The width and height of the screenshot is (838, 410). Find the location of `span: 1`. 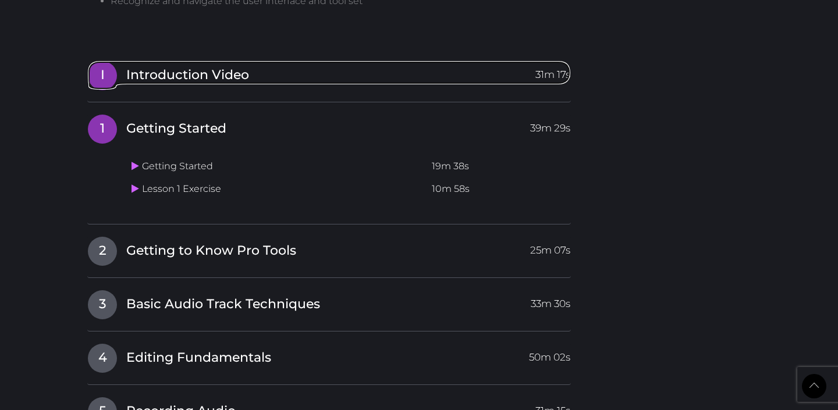

span: 1 is located at coordinates (102, 129).